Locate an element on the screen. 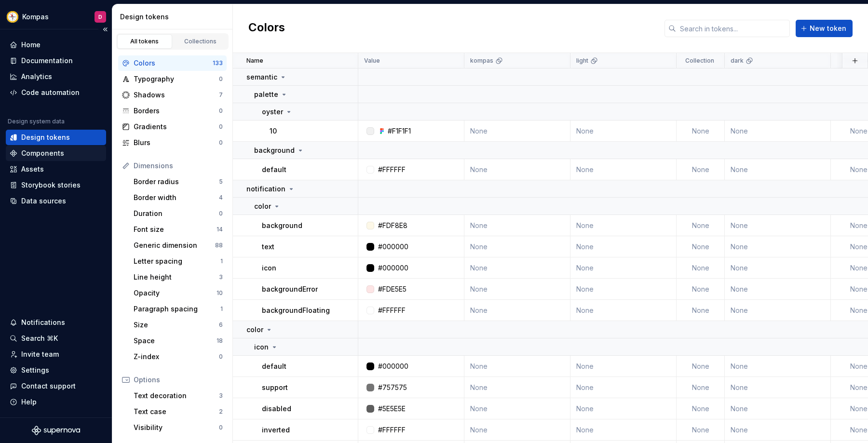 The image size is (868, 443). p: Collection is located at coordinates (699, 60).